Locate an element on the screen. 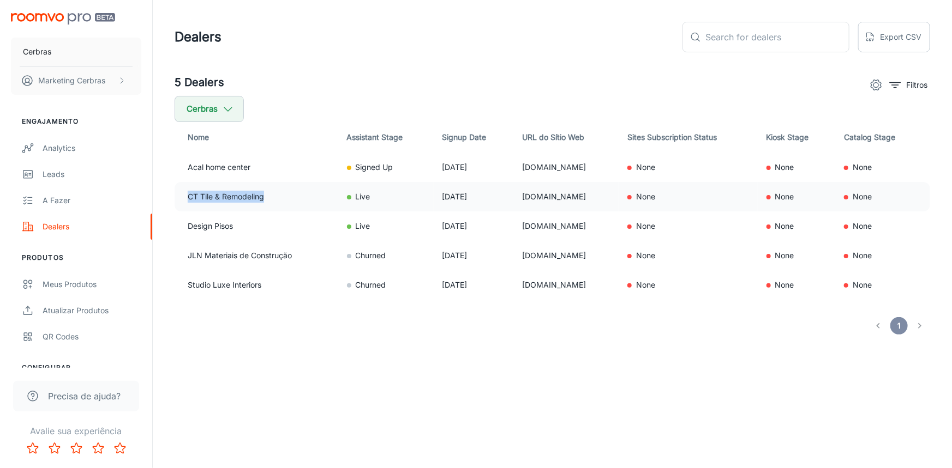  button: page 1 is located at coordinates (899, 326).